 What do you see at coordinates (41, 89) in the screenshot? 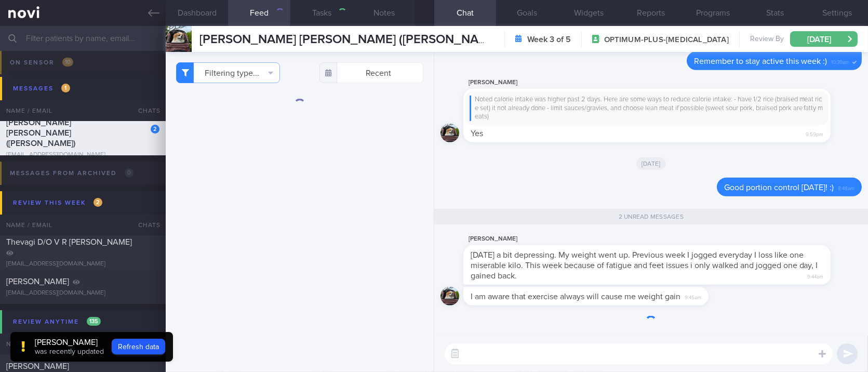
I see `div: Messages` at bounding box center [41, 89].